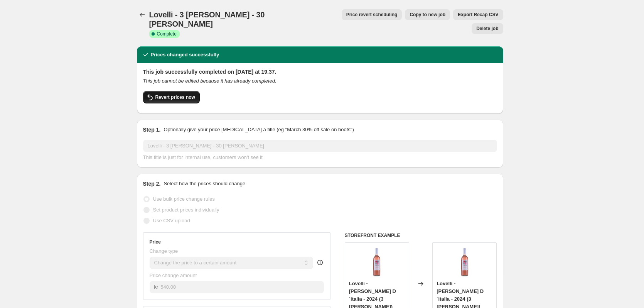 The width and height of the screenshot is (644, 308). I want to click on button: Price revert scheduling, so click(372, 15).